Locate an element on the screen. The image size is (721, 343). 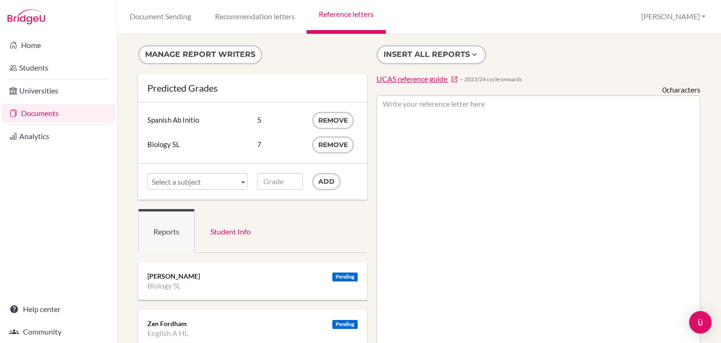
li: English A HL is located at coordinates (168, 333).